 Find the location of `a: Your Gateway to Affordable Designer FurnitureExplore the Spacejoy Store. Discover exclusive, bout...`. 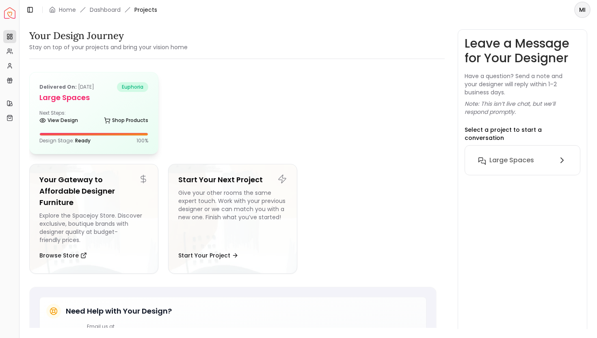

a: Your Gateway to Affordable Designer FurnitureExplore the Spacejoy Store. Discover exclusive, bout... is located at coordinates (94, 219).